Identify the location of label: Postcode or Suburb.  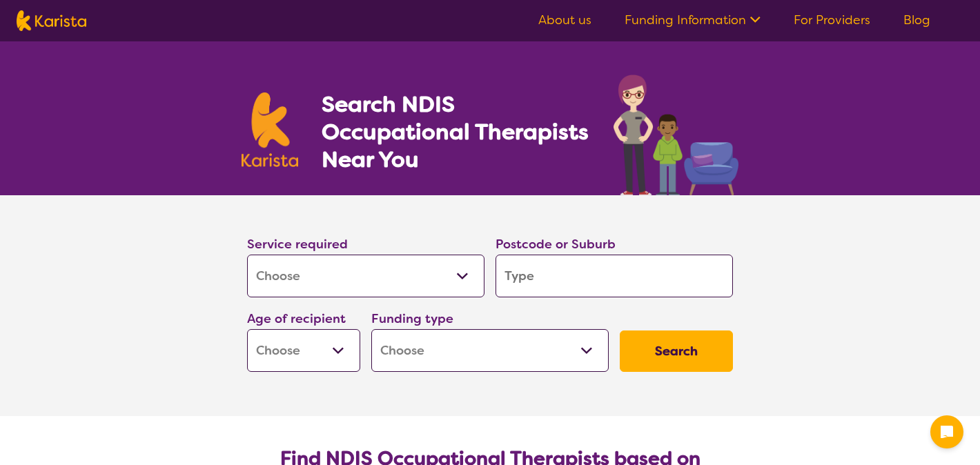
(556, 244).